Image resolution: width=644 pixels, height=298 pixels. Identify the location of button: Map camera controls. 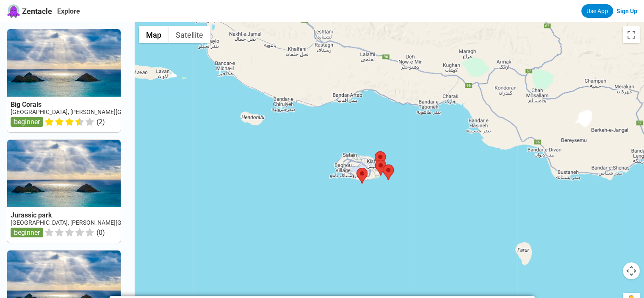
(631, 271).